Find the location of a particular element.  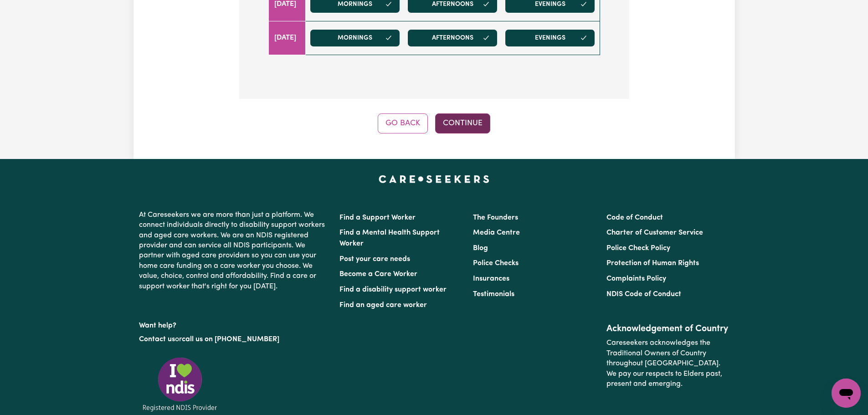

a: Protection of Human Rights is located at coordinates (652, 263).